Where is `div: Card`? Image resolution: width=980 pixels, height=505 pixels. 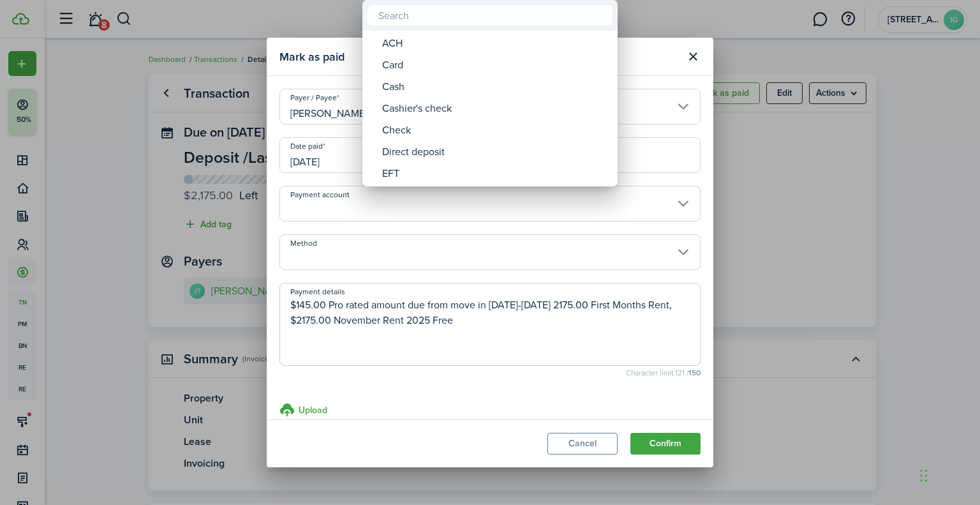 div: Card is located at coordinates (495, 65).